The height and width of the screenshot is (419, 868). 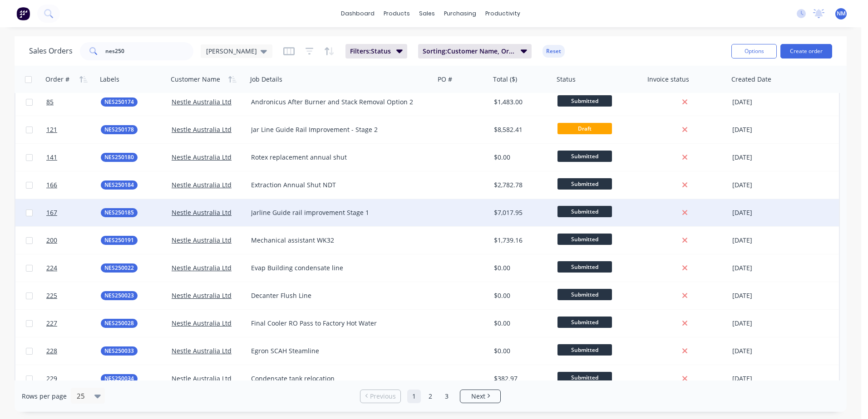 What do you see at coordinates (74, 379) in the screenshot?
I see `a: 229` at bounding box center [74, 379].